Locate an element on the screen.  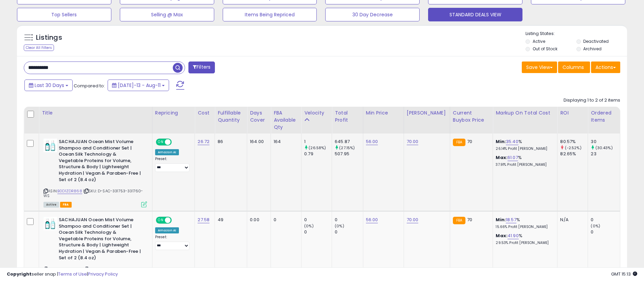
div: Clear All Filters is located at coordinates (38, 47).